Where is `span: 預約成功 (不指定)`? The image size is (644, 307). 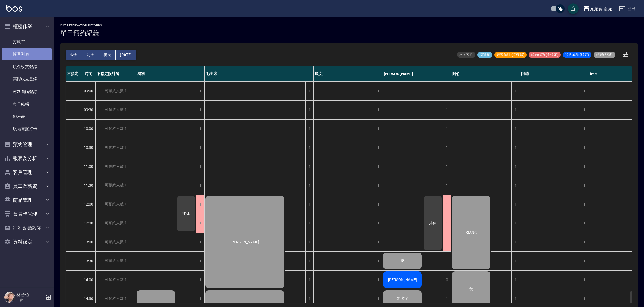 span: 預約成功 (不指定) is located at coordinates (544, 55).